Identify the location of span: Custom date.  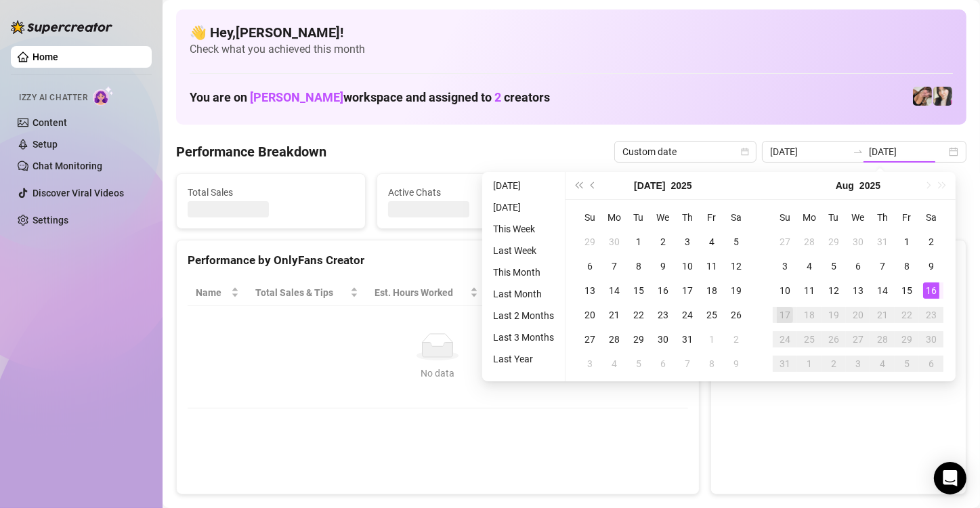
(686, 152).